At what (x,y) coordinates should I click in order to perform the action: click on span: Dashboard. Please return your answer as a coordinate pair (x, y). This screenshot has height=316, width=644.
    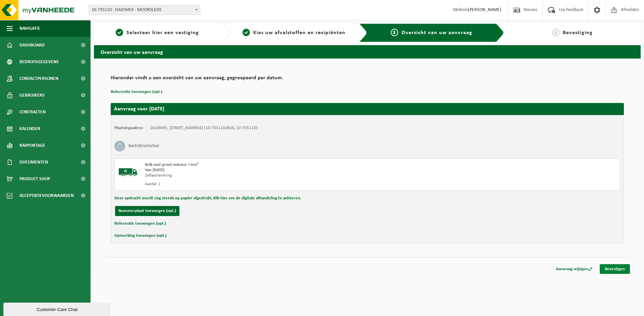
    Looking at the image, I should click on (32, 45).